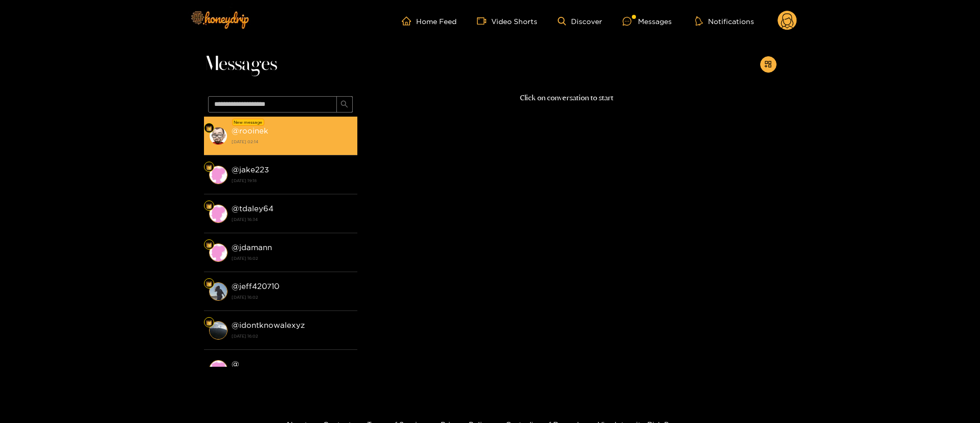  I want to click on button: Notifications, so click(725, 21).